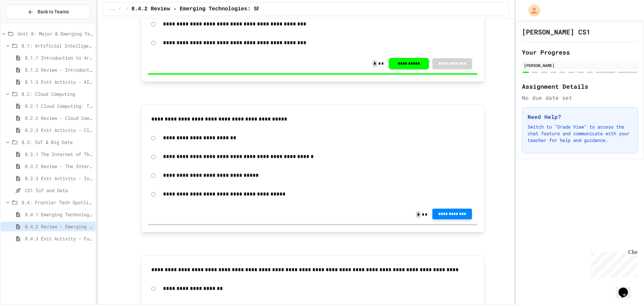 The width and height of the screenshot is (644, 305). What do you see at coordinates (24, 22) in the screenshot?
I see `div: Chat with us now!Close` at bounding box center [24, 22].